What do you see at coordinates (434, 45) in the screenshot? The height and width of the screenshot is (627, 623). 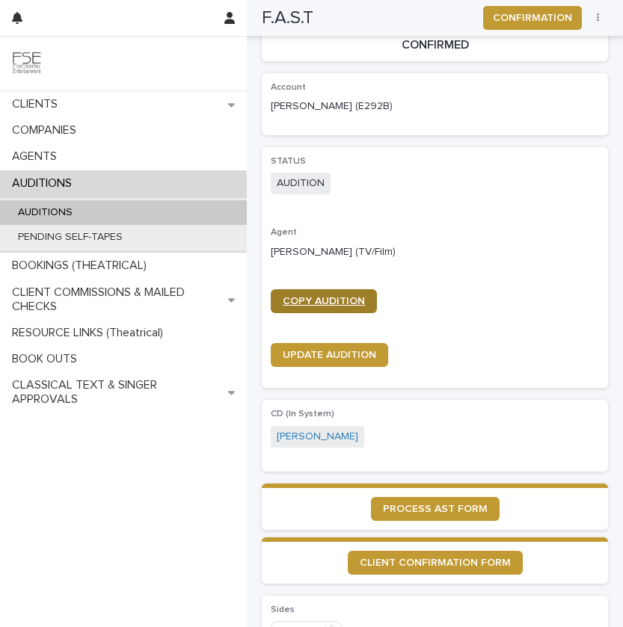 I see `p: CONFIRMED` at bounding box center [434, 45].